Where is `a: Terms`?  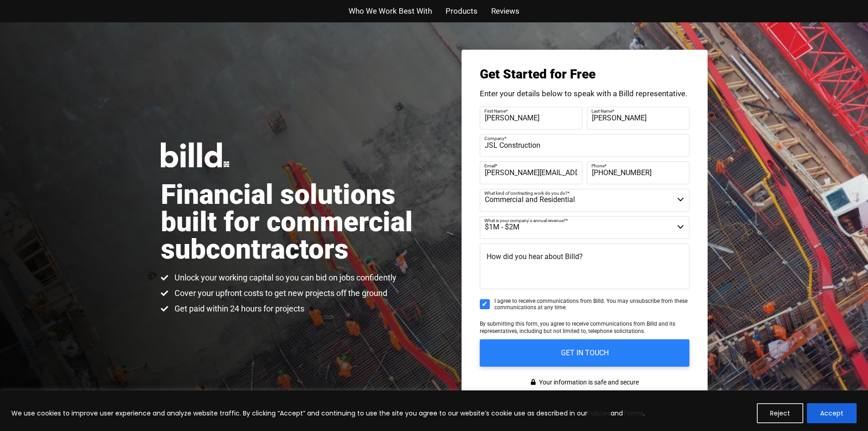
a: Terms is located at coordinates (633, 413).